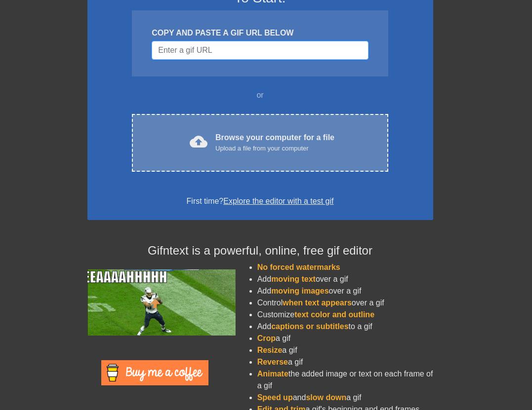 This screenshot has width=532, height=410. I want to click on span: when text appears, so click(317, 303).